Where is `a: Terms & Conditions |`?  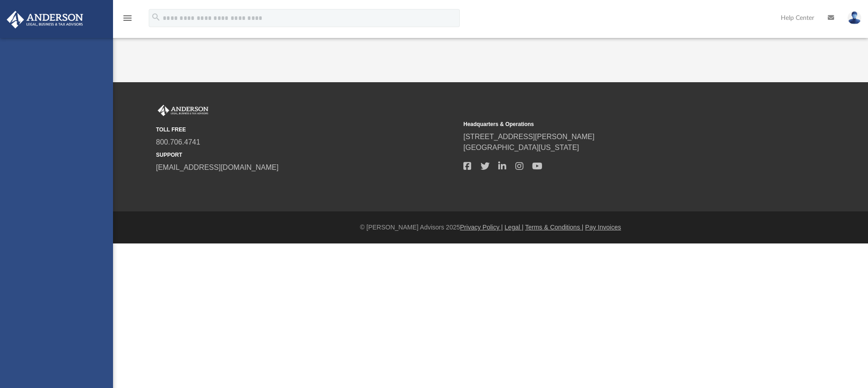
a: Terms & Conditions | is located at coordinates (555, 228).